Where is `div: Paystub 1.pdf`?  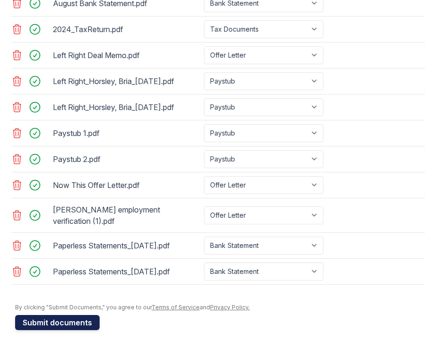
div: Paystub 1.pdf is located at coordinates (127, 133).